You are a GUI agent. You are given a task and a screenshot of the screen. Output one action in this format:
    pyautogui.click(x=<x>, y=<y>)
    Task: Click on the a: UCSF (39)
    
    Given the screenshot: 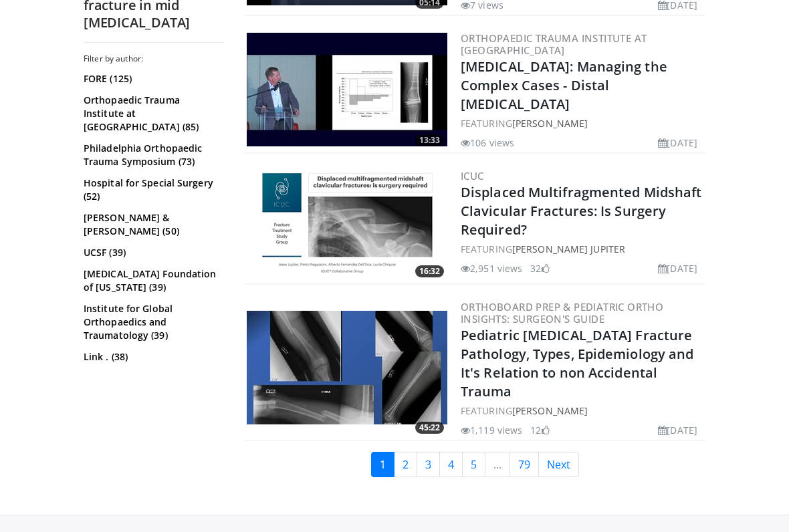 What is the action you would take?
    pyautogui.click(x=152, y=253)
    